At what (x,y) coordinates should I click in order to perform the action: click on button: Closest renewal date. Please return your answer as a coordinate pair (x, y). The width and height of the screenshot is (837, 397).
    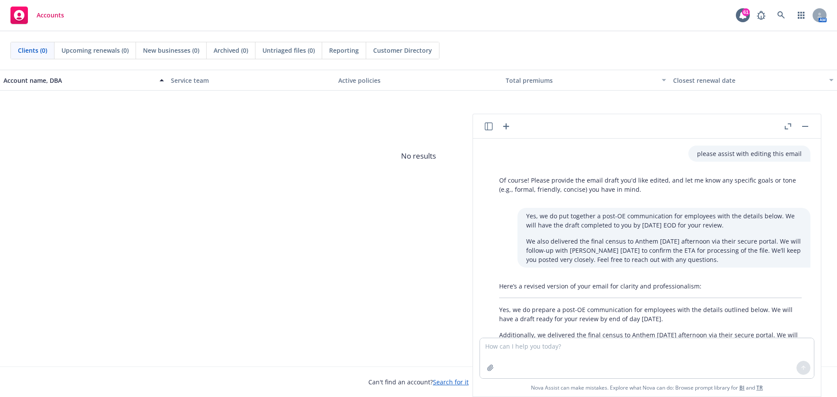
    Looking at the image, I should click on (754, 80).